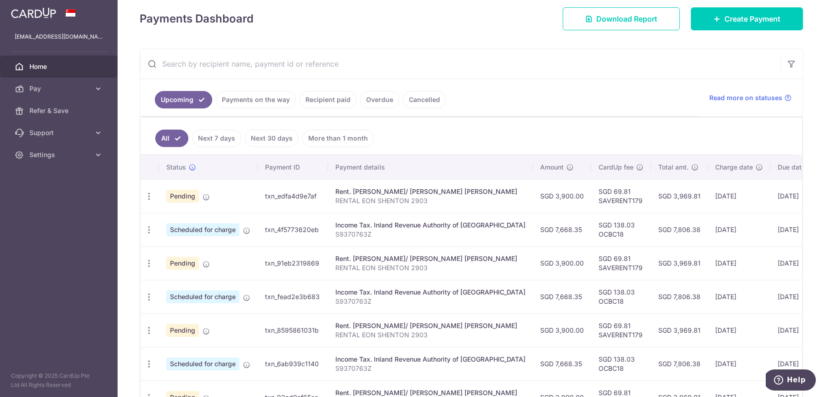  I want to click on td: txn_8595861031b, so click(293, 330).